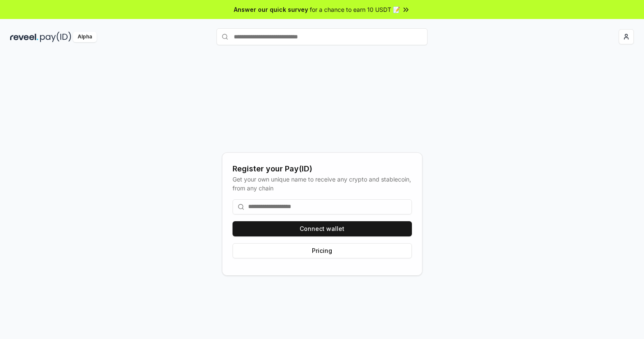 The image size is (644, 339). Describe the element at coordinates (322, 229) in the screenshot. I see `button: Connect wallet` at that location.